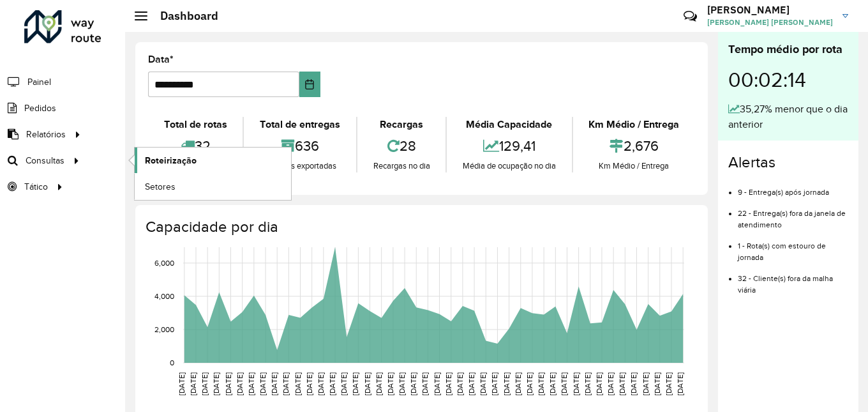  What do you see at coordinates (299, 125) in the screenshot?
I see `div: Total de entregas` at bounding box center [299, 125].